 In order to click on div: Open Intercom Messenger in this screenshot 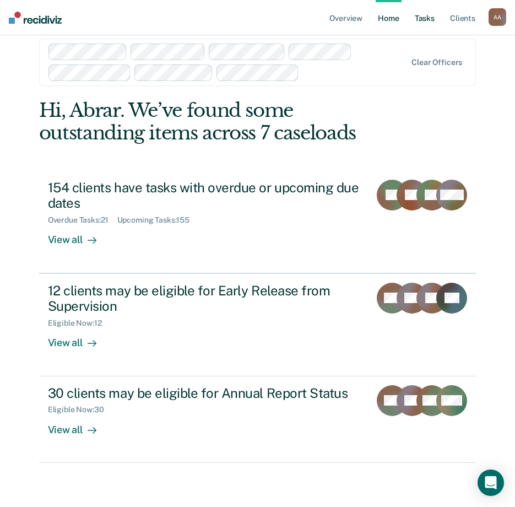, I will do `click(491, 483)`.